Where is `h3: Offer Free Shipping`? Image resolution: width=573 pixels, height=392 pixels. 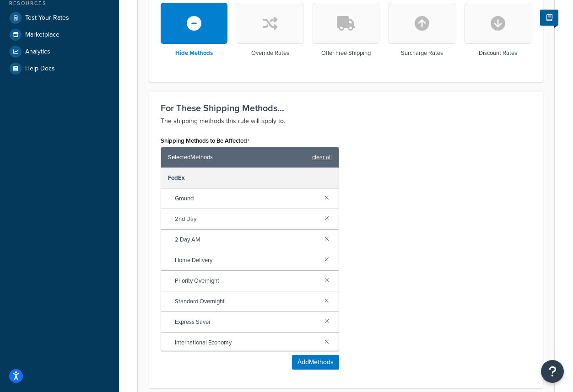
h3: Offer Free Shipping is located at coordinates (346, 53).